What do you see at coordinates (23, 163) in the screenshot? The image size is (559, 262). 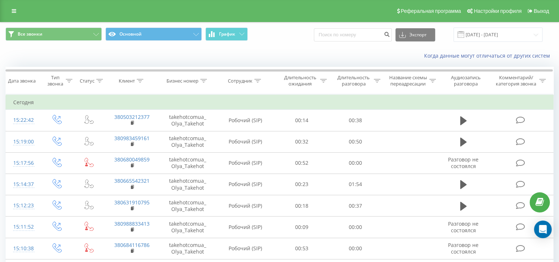 I see `div: 15:17:56` at bounding box center [23, 163].